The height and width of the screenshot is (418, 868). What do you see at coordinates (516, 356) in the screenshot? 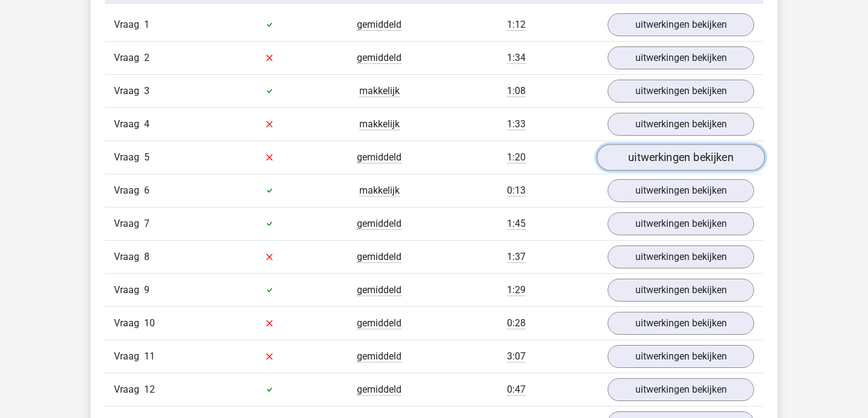
I see `span: 3:07` at bounding box center [516, 356].